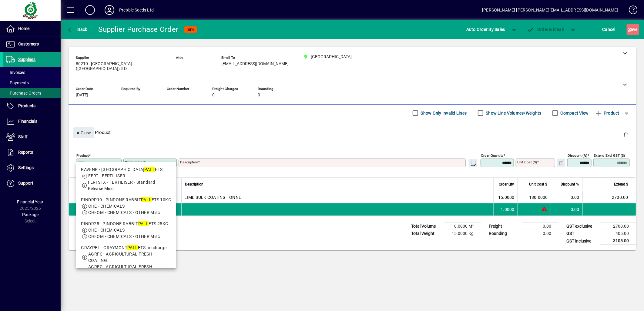 Image resolution: width=644 pixels, height=311 pixels. I want to click on mat-option: RAVENP - RAVENSDOWN PALLETS, so click(126, 179).